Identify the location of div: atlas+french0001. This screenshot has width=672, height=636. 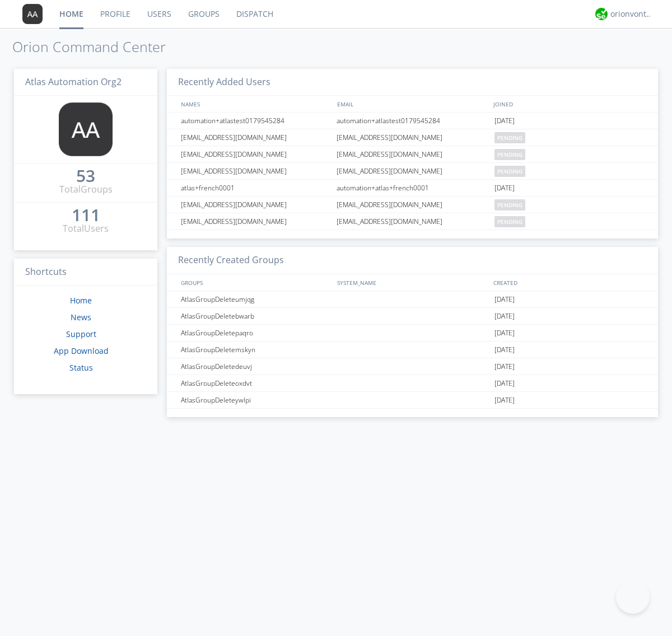
(255, 187).